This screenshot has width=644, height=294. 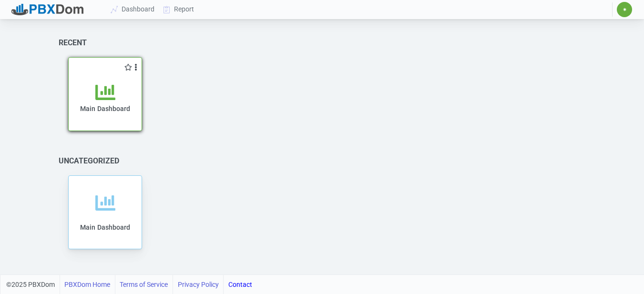 What do you see at coordinates (133, 9) in the screenshot?
I see `a: Dashboard` at bounding box center [133, 9].